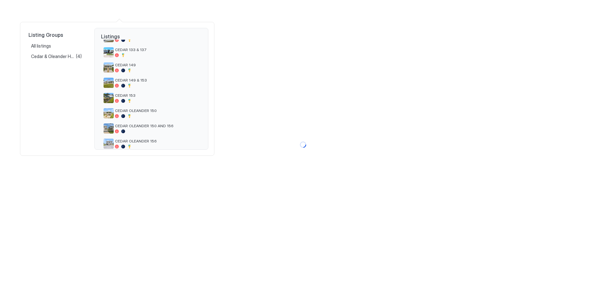 This screenshot has width=608, height=289. Describe the element at coordinates (157, 141) in the screenshot. I see `span: CEDAR OLEANDER 156` at that location.